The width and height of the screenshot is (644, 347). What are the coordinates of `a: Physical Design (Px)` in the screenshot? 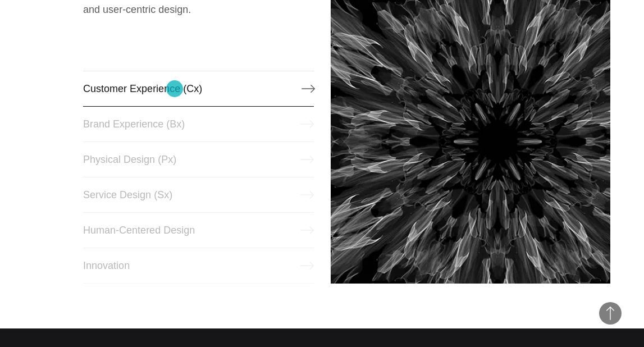 It's located at (198, 159).